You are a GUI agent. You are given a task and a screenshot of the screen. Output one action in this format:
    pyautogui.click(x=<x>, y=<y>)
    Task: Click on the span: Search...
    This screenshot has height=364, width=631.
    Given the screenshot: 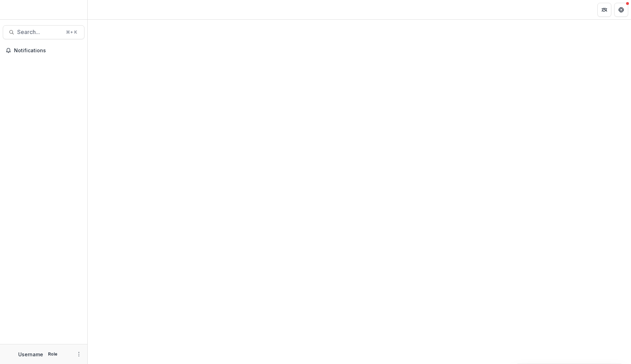 What is the action you would take?
    pyautogui.click(x=39, y=32)
    